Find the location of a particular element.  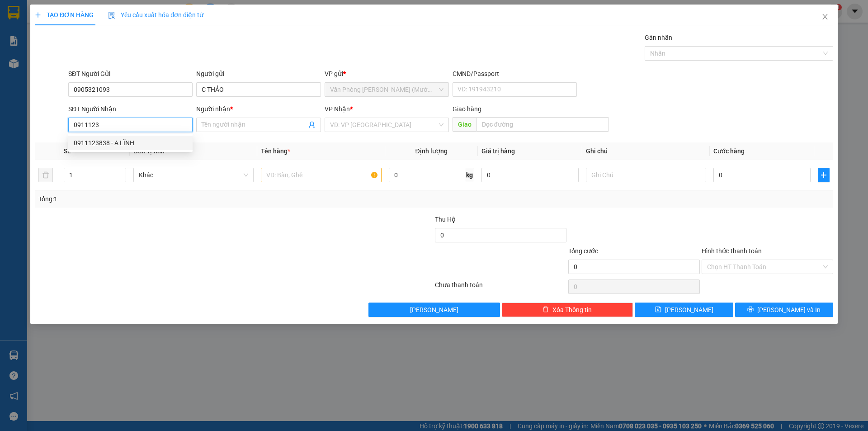

div: CMND/Passport is located at coordinates (515, 74).